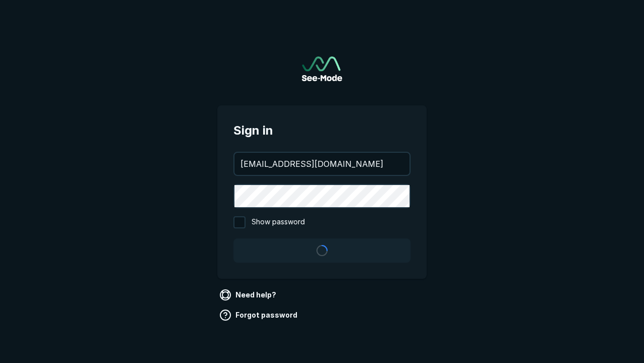  Describe the element at coordinates (322, 69) in the screenshot. I see `img: See-Mode Logo` at that location.